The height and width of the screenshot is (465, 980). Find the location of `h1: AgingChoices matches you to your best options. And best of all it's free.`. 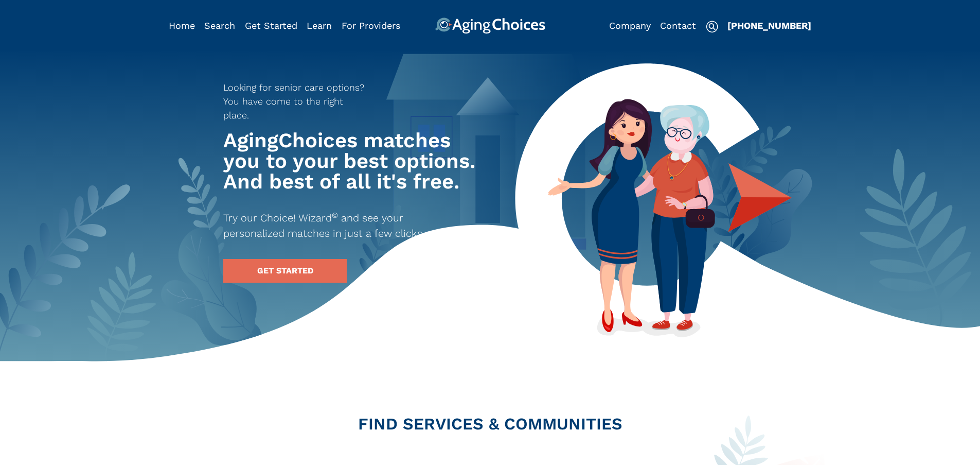

h1: AgingChoices matches you to your best options. And best of all it's free. is located at coordinates (352, 161).